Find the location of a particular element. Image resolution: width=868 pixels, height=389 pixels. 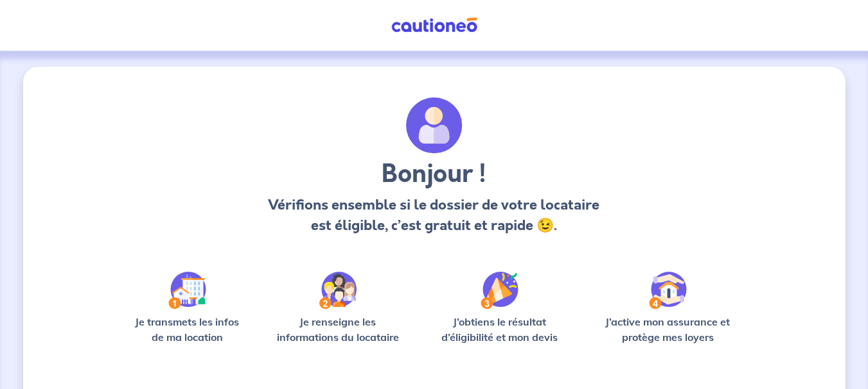

p: Je transmets les infos de ma location is located at coordinates (187, 330).